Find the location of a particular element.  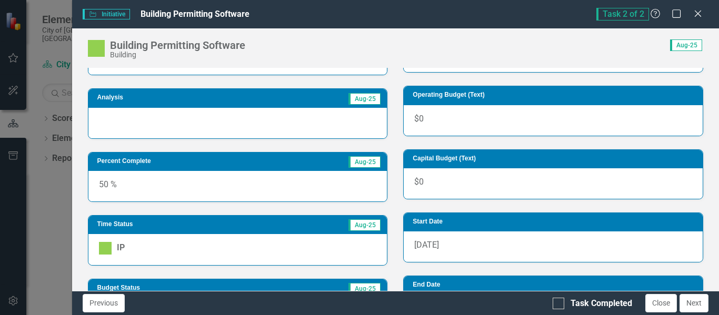

h3: Capital Budget (Text) is located at coordinates (555, 158).